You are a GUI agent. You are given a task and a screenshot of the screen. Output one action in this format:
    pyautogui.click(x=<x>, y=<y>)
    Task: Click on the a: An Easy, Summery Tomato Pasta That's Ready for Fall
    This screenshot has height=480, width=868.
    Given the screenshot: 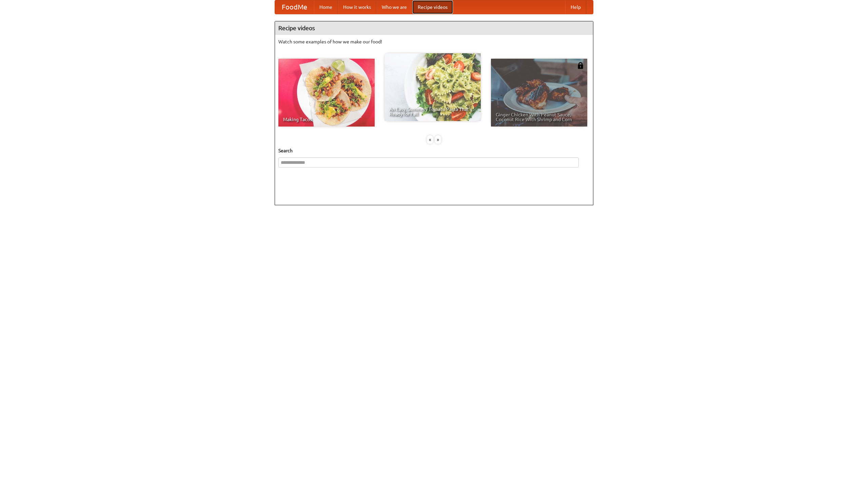 What is the action you would take?
    pyautogui.click(x=433, y=87)
    